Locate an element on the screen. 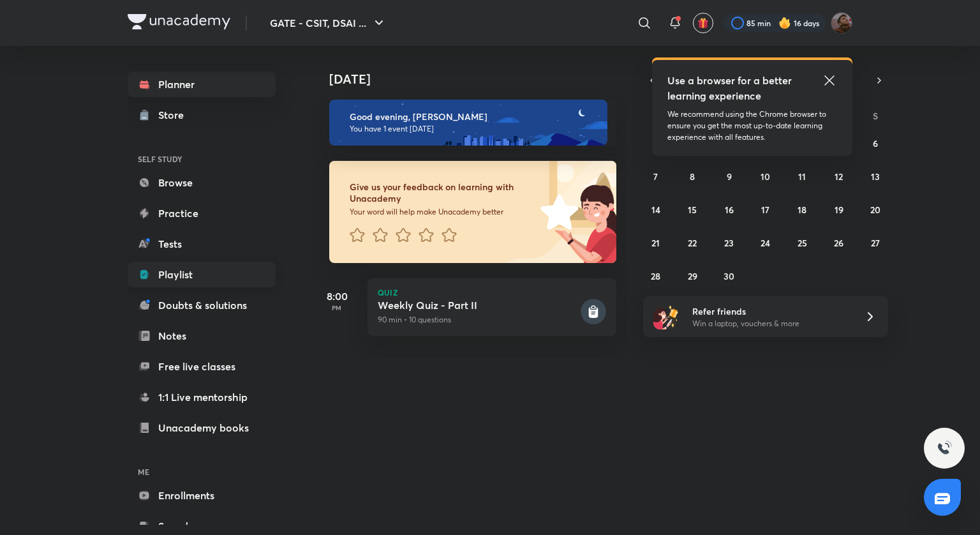 This screenshot has height=535, width=980. abbr: September 19, 2025 is located at coordinates (839, 209).